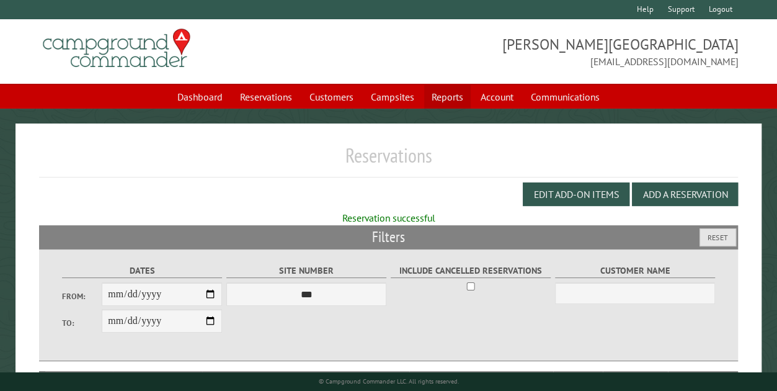 The width and height of the screenshot is (777, 391). Describe the element at coordinates (635, 271) in the screenshot. I see `label: Customer Name` at that location.